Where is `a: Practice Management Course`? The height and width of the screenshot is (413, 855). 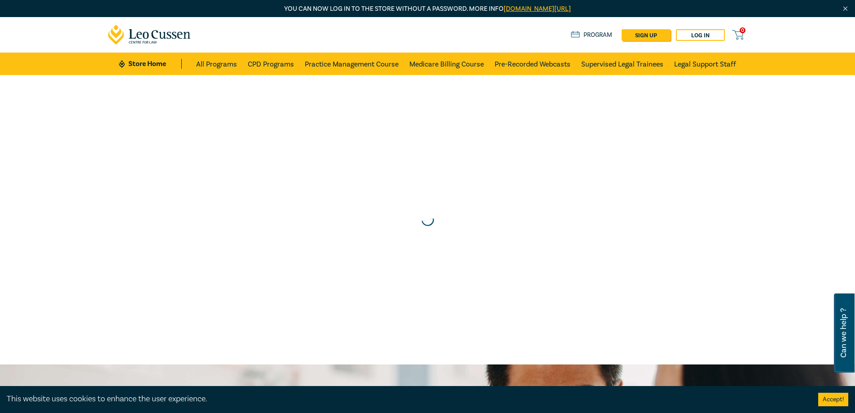
a: Practice Management Course is located at coordinates (352, 64).